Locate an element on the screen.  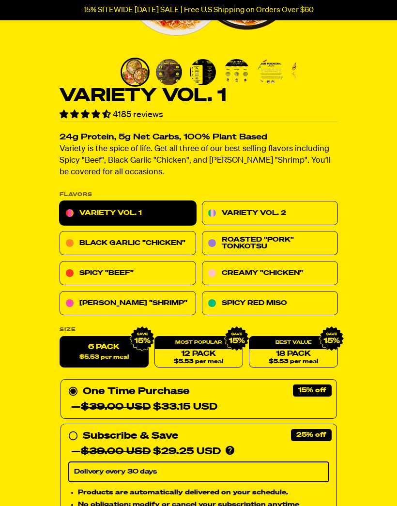
a: Creamy "Chicken" is located at coordinates (270, 274).